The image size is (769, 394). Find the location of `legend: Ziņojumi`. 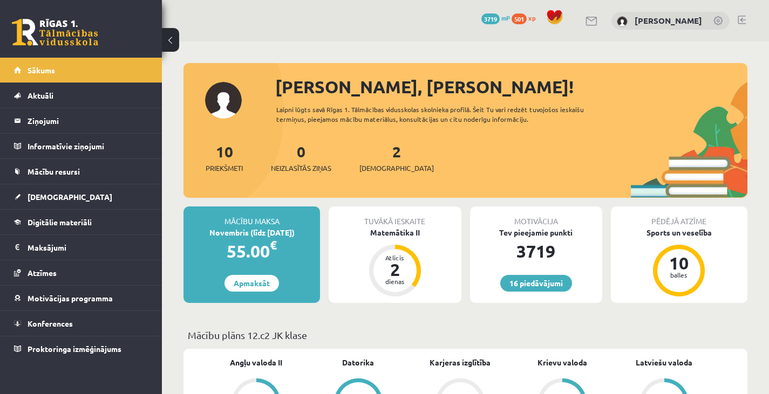

legend: Ziņojumi is located at coordinates (88, 121).